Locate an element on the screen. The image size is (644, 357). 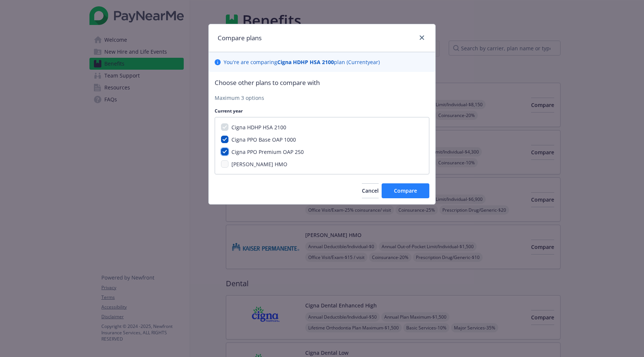
span: Cigna HDHP HSA 2100 is located at coordinates (258, 127).